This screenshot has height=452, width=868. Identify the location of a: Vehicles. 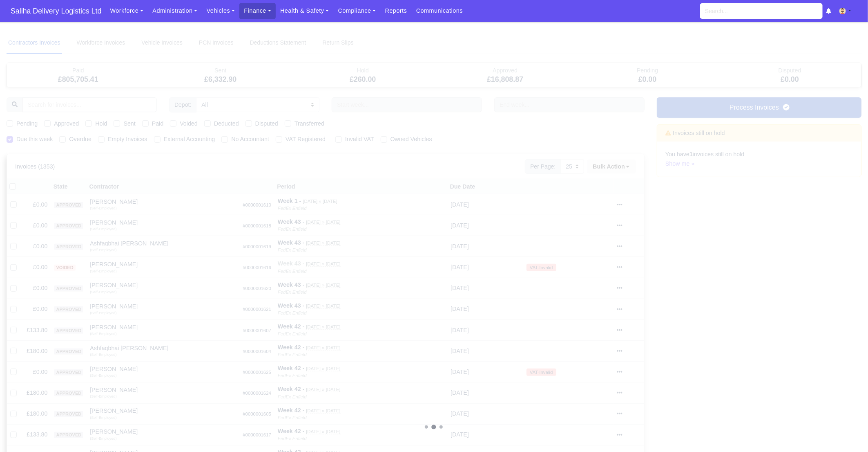
(220, 10).